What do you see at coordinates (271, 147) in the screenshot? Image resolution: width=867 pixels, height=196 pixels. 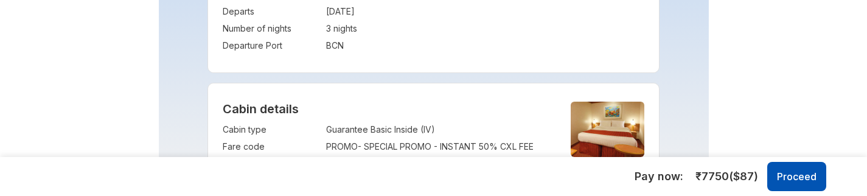 I see `td: Fare code` at bounding box center [271, 147].